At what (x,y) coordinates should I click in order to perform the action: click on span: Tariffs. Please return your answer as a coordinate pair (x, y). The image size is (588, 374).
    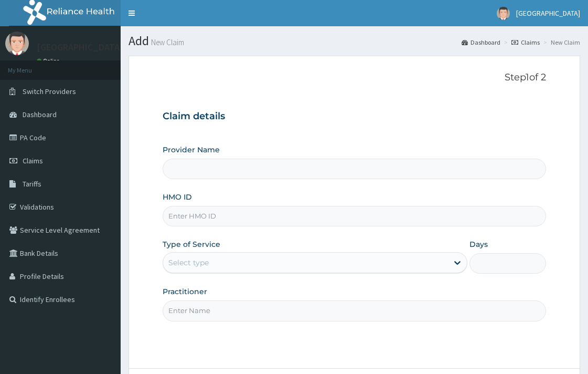
    Looking at the image, I should click on (32, 184).